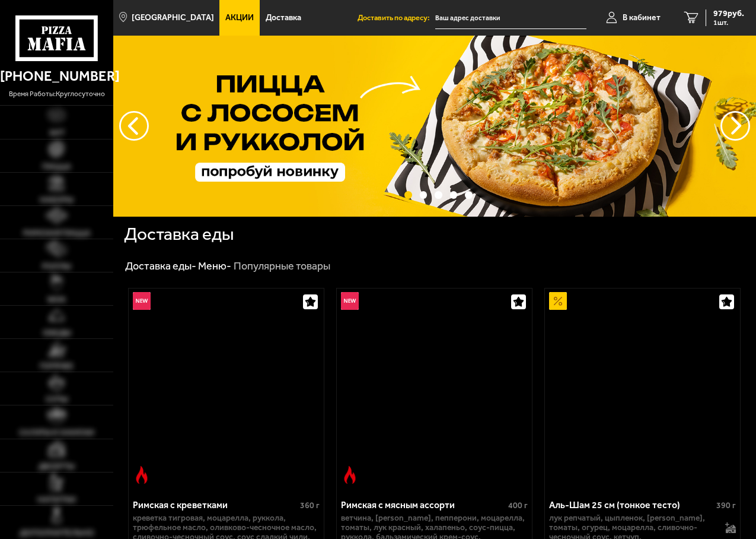 This screenshot has width=756, height=539. I want to click on img: Акционный, so click(558, 301).